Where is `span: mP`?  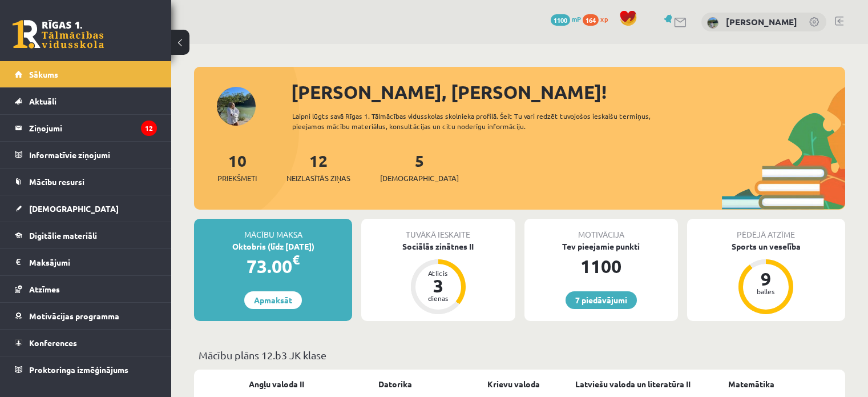 span: mP is located at coordinates (576, 18).